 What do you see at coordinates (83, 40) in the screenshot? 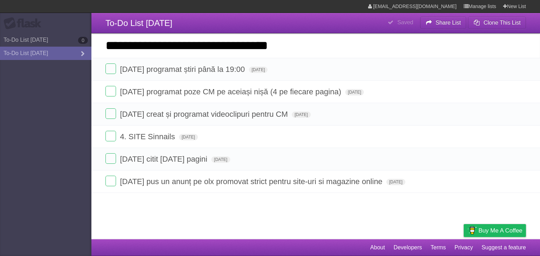
I see `b: 0` at bounding box center [83, 40].